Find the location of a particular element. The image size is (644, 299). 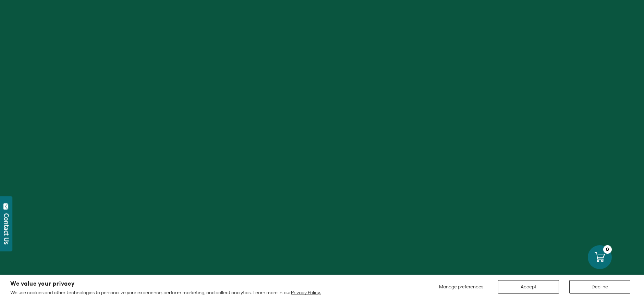

a: Privacy Policy. is located at coordinates (306, 292).